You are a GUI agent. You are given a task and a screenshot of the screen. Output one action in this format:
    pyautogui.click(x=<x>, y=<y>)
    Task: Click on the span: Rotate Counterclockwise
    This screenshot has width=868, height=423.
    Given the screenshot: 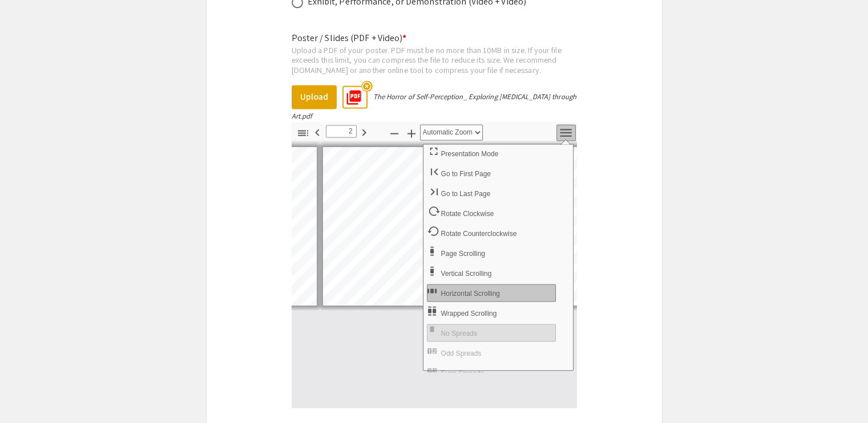 What is the action you would take?
    pyautogui.click(x=480, y=234)
    